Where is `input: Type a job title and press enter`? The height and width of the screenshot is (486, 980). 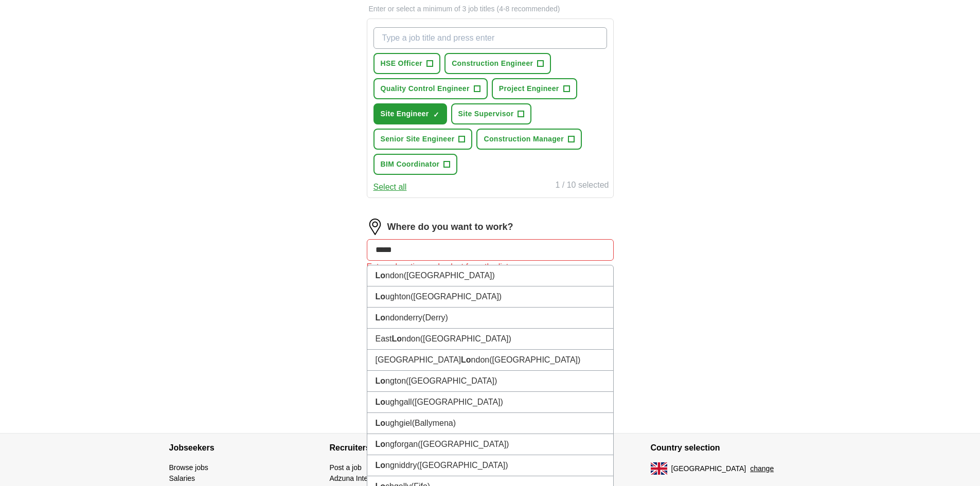
input: Type a job title and press enter is located at coordinates (490, 38).